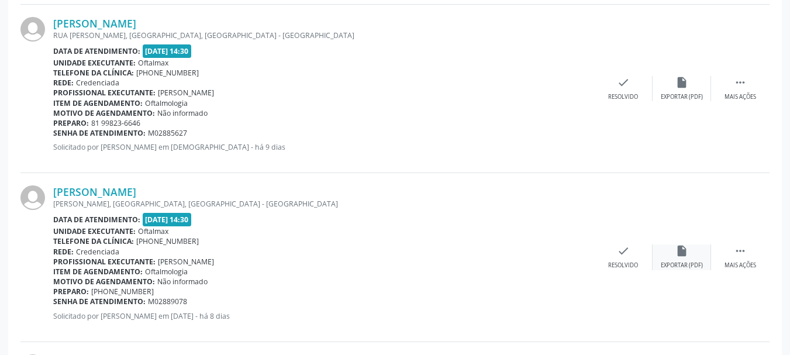  What do you see at coordinates (167, 133) in the screenshot?
I see `span: M02885627` at bounding box center [167, 133].